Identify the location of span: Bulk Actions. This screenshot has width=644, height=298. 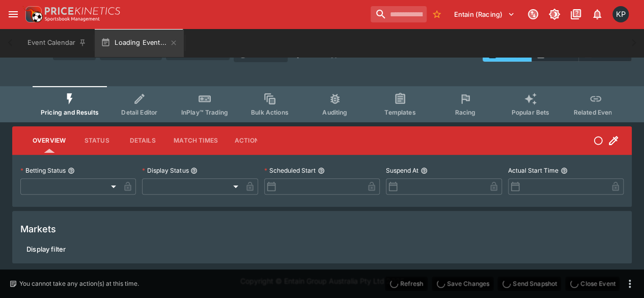
(270, 112).